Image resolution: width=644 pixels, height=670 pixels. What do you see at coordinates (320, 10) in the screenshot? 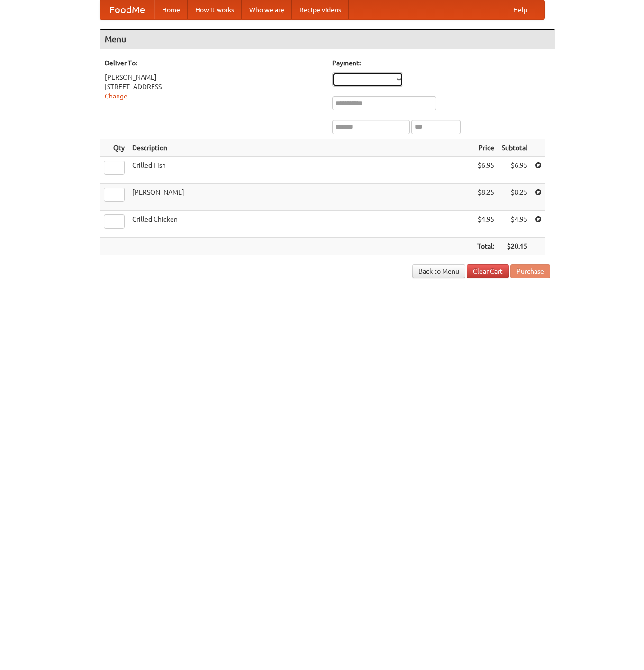
I see `a: Recipe videos` at bounding box center [320, 10].